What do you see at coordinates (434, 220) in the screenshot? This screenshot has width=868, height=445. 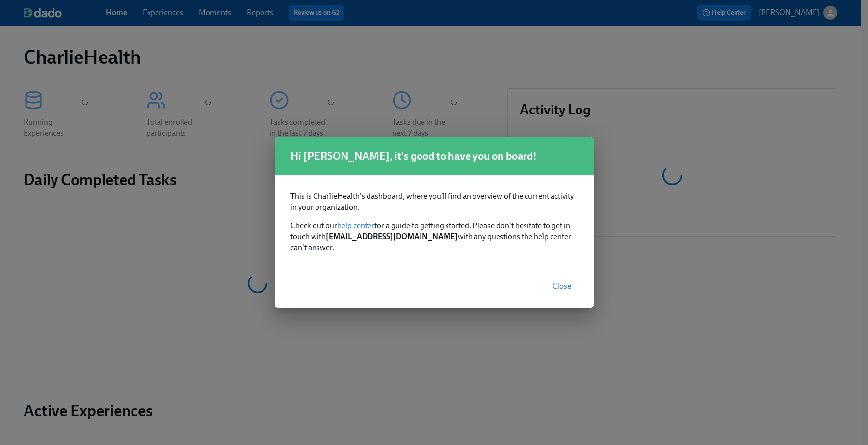 I see `div: Check out our for a guide to getting started. Please don't hesitate to get in touch with with any...` at bounding box center [434, 220].